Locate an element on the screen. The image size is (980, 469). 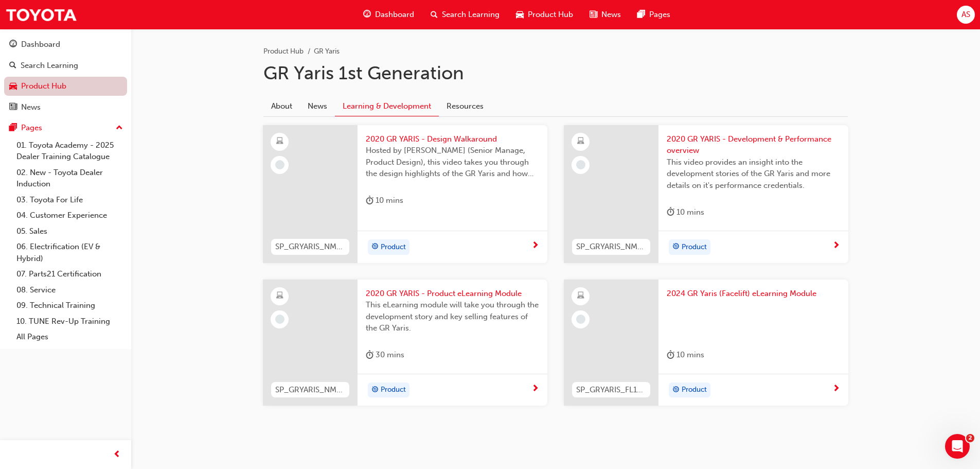
span: up-icon is located at coordinates (119, 128).